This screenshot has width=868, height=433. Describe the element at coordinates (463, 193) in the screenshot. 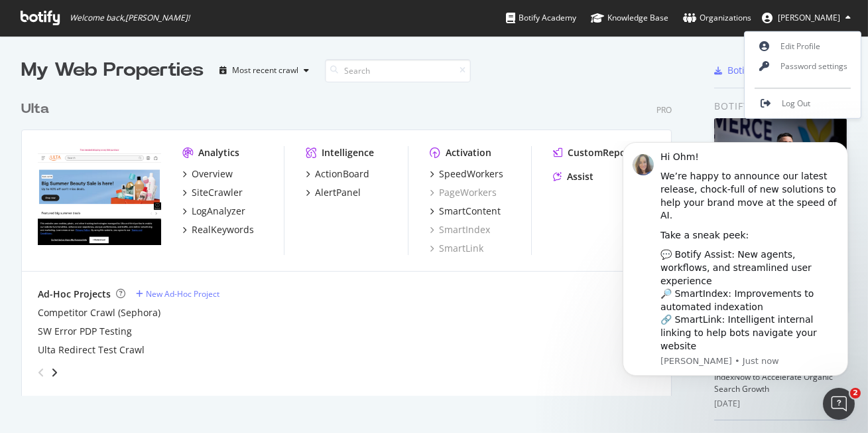

I see `a: PageWorkers` at that location.